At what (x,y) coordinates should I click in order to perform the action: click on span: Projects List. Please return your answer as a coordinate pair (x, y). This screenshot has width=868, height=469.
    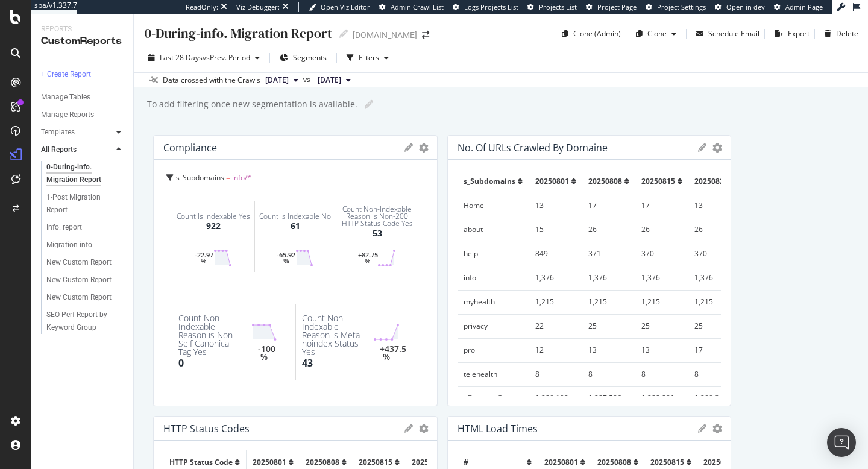
    Looking at the image, I should click on (557, 7).